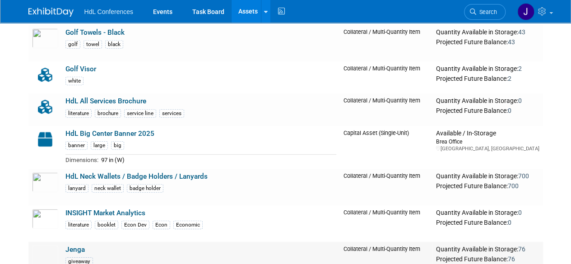 Image resolution: width=571 pixels, height=264 pixels. What do you see at coordinates (161, 225) in the screenshot?
I see `div: Econ` at bounding box center [161, 225].